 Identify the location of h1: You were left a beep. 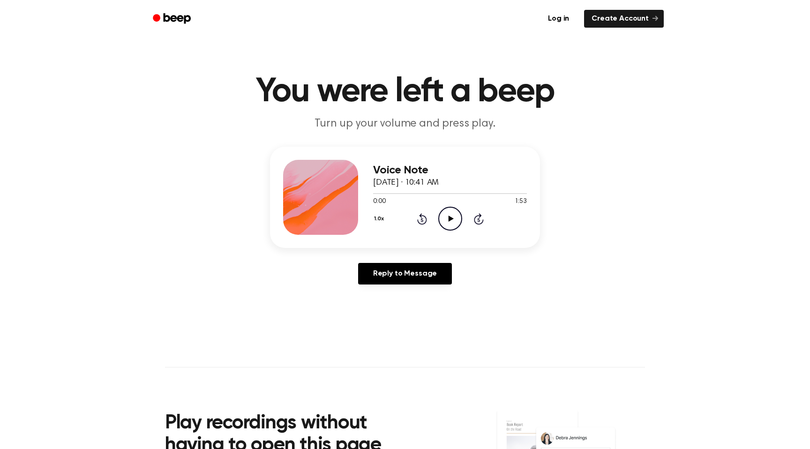
(405, 92).